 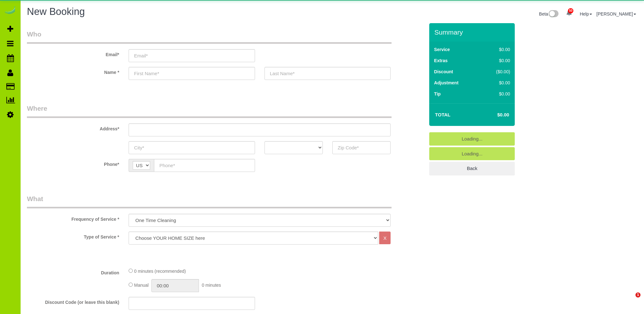 What do you see at coordinates (496, 72) in the screenshot?
I see `div: ($0.00)` at bounding box center [496, 72].